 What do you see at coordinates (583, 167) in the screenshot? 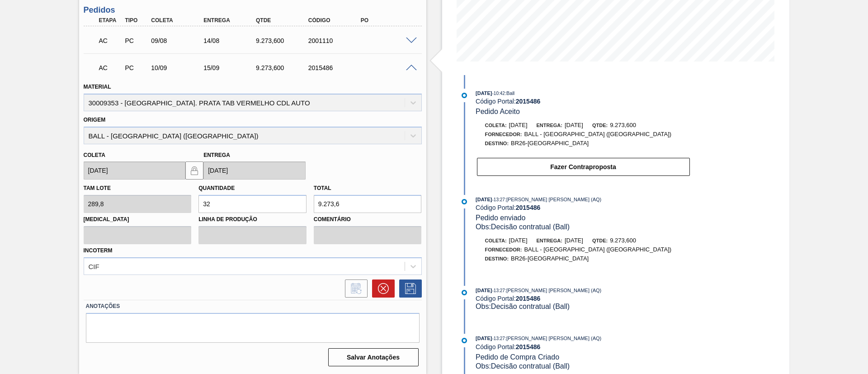
I see `button: Fazer Contraproposta` at bounding box center [583, 167].